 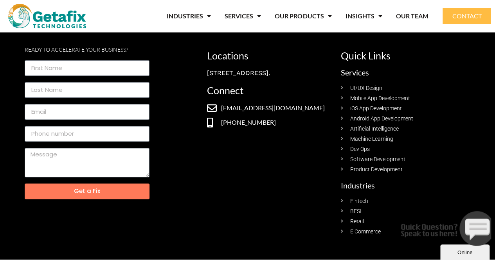 I want to click on input: Only numbers and phone characters (#, -, *, etc) are accepted., so click(x=87, y=134).